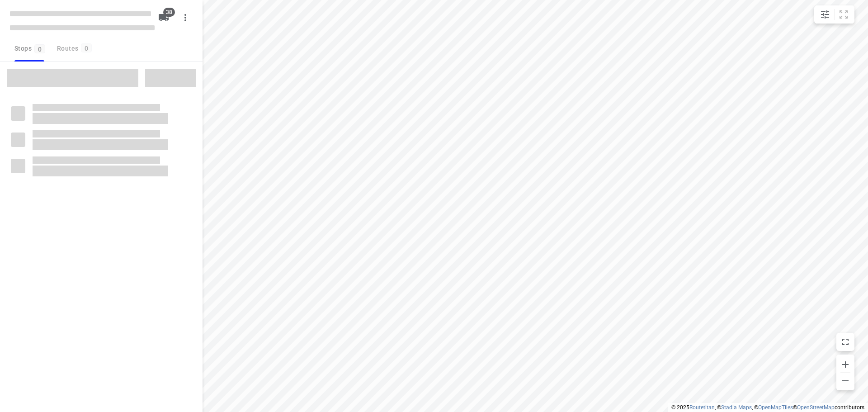 This screenshot has width=868, height=412. Describe the element at coordinates (737, 407) in the screenshot. I see `a: Stadia Maps` at that location.